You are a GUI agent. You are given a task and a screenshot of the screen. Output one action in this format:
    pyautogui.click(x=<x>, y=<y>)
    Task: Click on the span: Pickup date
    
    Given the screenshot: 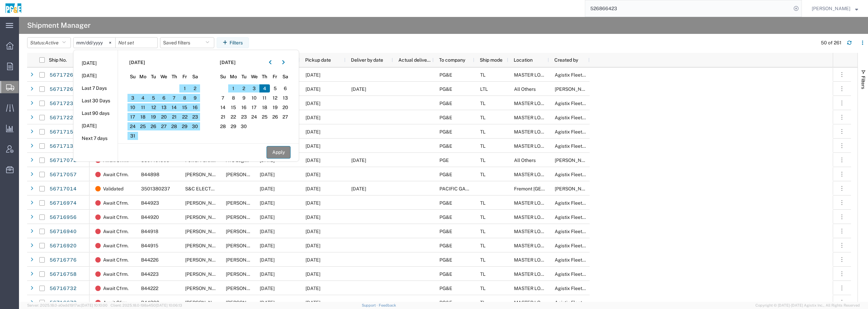 What is the action you would take?
    pyautogui.click(x=318, y=60)
    